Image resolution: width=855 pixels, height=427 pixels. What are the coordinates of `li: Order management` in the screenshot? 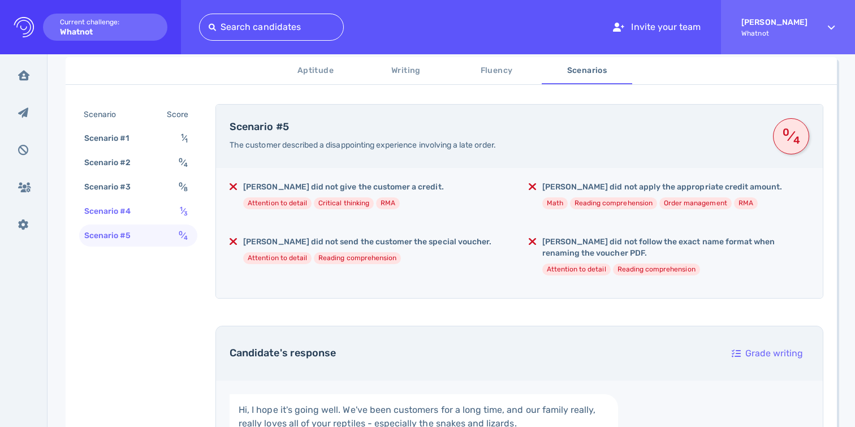 It's located at (696, 203).